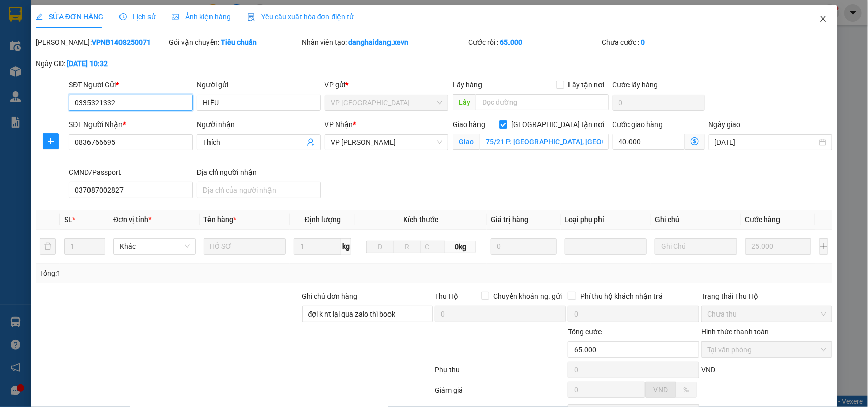 The image size is (868, 407). Describe the element at coordinates (68, 219) in the screenshot. I see `span: SL` at that location.